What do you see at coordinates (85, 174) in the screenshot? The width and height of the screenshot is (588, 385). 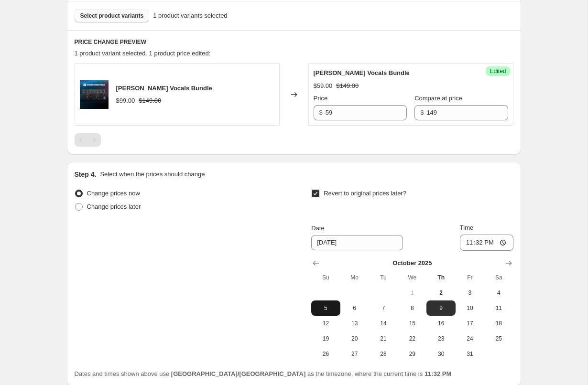 I see `h2: Step 4.` at bounding box center [85, 174].